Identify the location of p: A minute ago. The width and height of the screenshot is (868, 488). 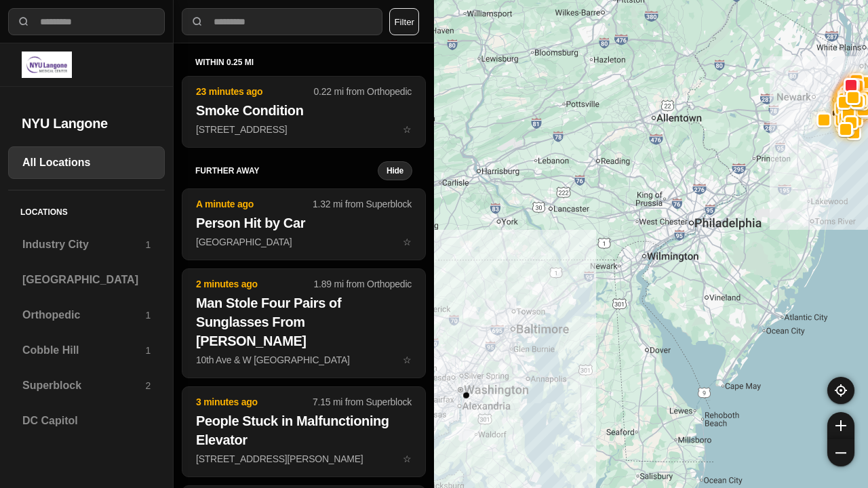
(254, 204).